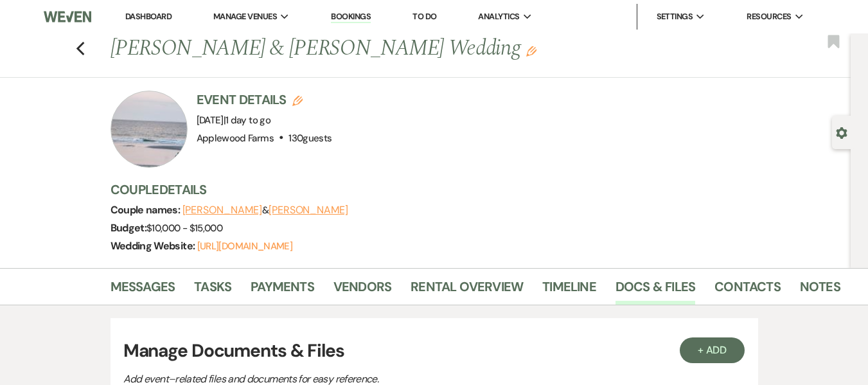 This screenshot has width=868, height=385. I want to click on a: Bookings, so click(351, 17).